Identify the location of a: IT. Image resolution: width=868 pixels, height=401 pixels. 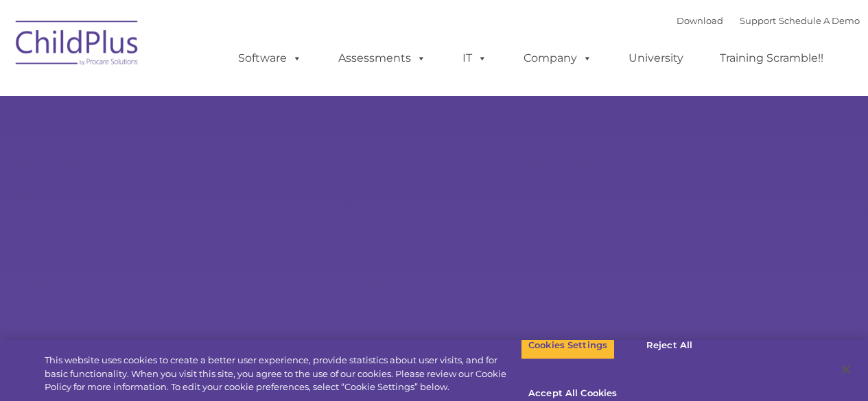
(474, 58).